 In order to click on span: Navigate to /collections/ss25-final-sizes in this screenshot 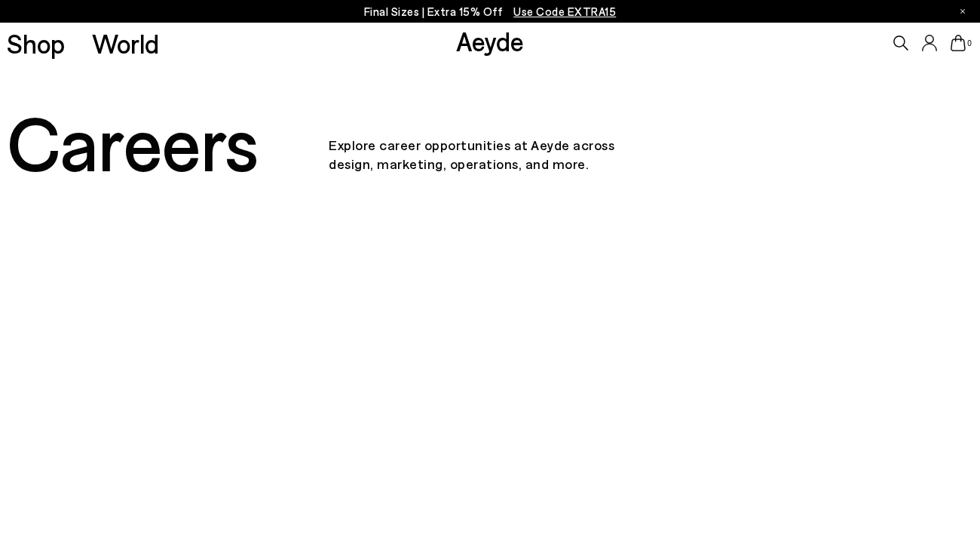, I will do `click(565, 12)`.